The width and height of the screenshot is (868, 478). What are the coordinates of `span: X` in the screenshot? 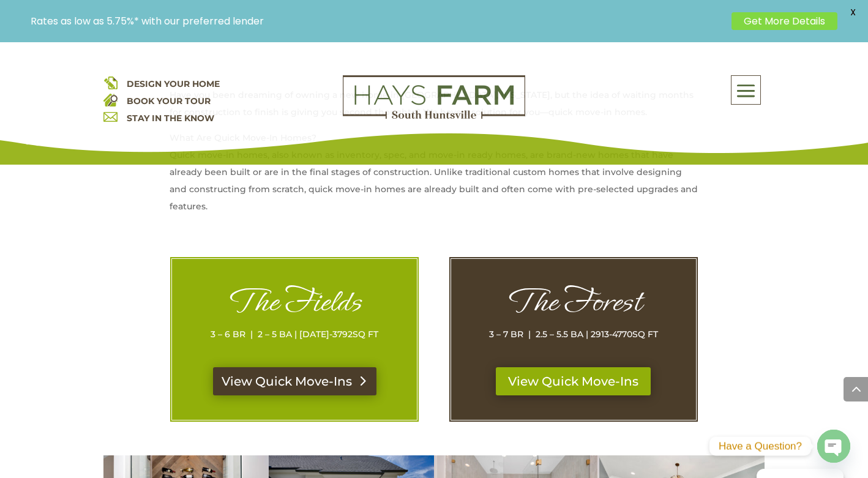 It's located at (853, 12).